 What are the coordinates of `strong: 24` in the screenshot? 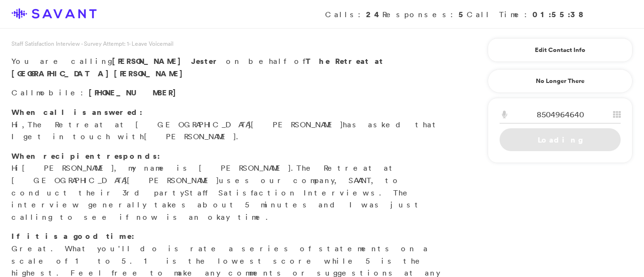 It's located at (374, 14).